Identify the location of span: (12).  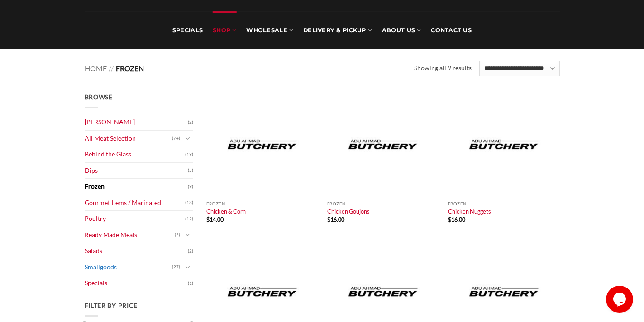
(189, 219).